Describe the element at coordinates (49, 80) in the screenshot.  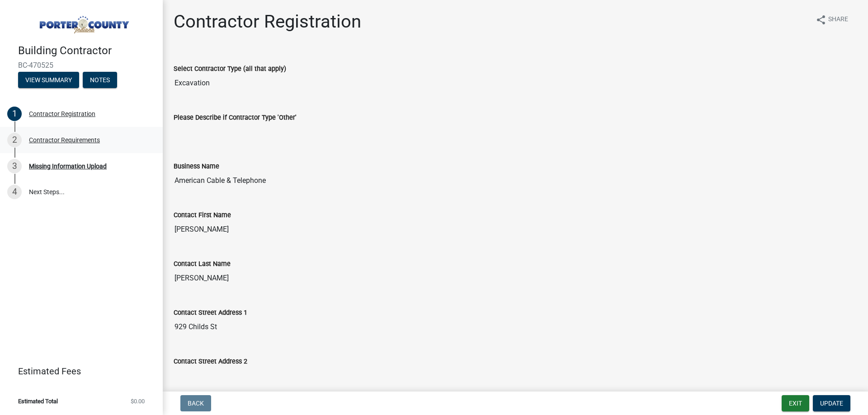
I see `button: View Summary` at that location.